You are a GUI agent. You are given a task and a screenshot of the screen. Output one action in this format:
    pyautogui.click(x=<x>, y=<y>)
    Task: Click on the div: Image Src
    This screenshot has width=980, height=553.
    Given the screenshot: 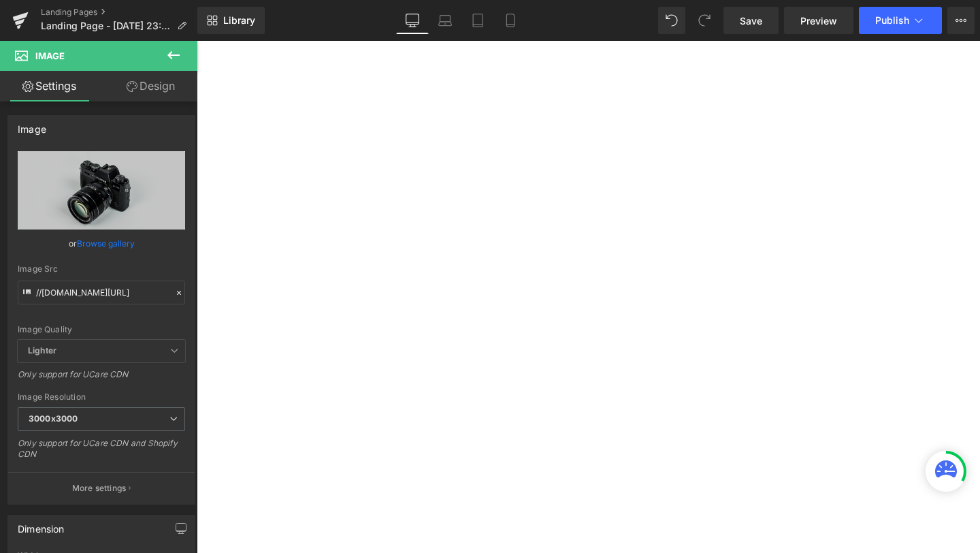 What is the action you would take?
    pyautogui.click(x=101, y=269)
    